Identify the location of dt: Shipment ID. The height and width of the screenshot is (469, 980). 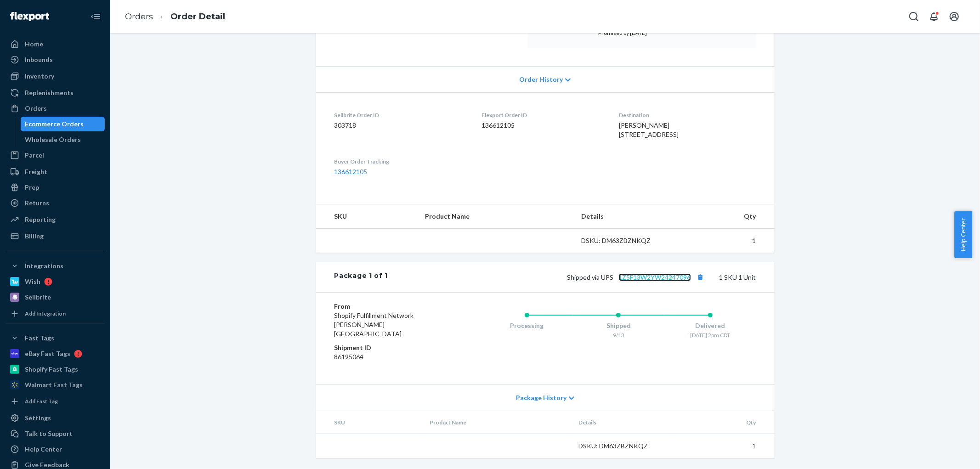
(389, 348).